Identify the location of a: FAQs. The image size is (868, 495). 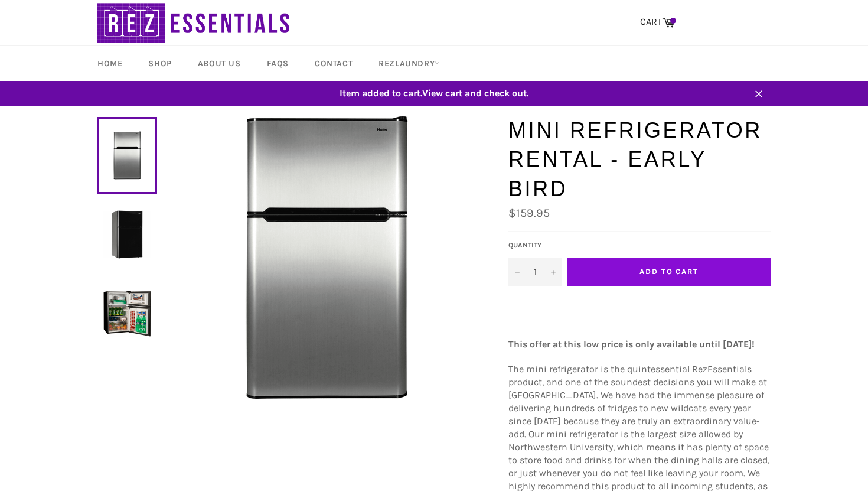
(278, 63).